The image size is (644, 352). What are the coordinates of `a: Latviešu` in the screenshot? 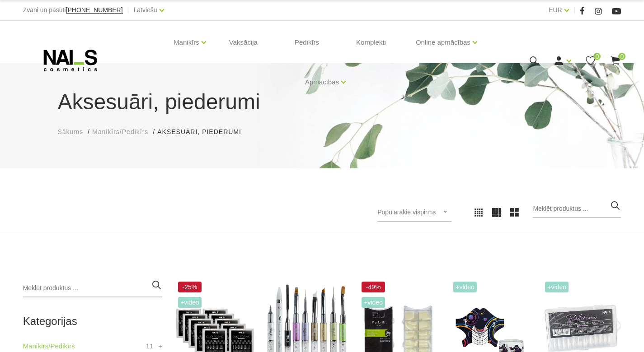 It's located at (146, 9).